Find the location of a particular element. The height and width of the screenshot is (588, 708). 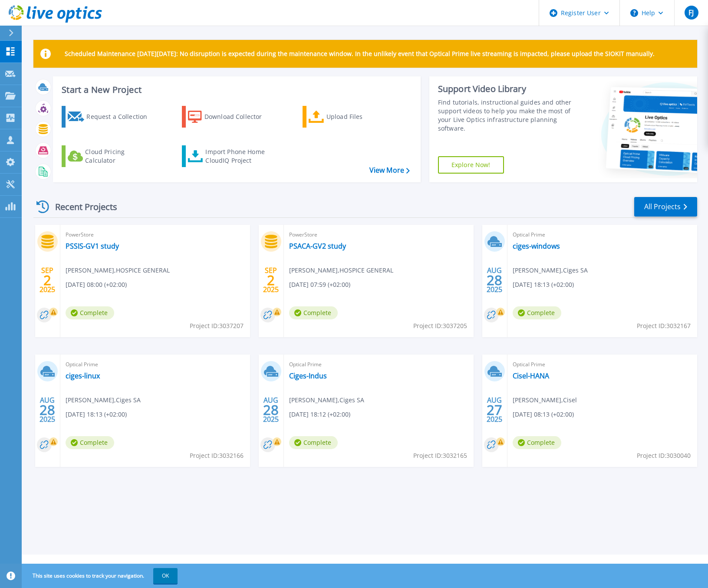

a: View More is located at coordinates (389, 170).